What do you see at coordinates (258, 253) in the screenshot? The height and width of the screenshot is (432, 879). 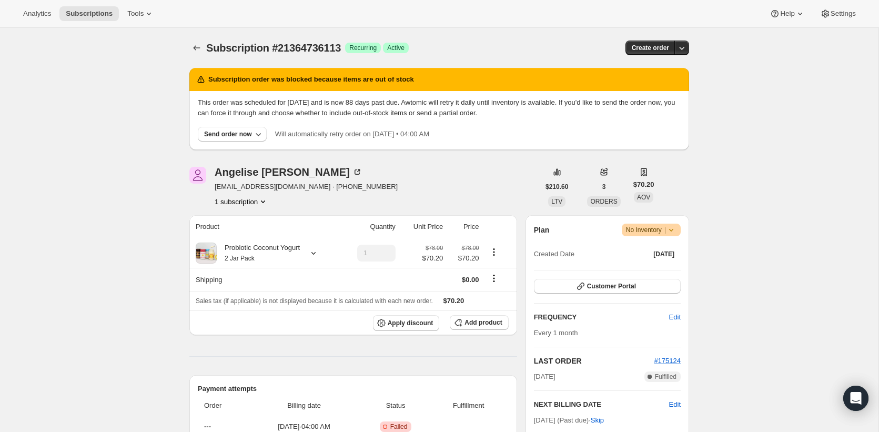 I see `div: Probiotic Coconut Yogurt` at bounding box center [258, 253].